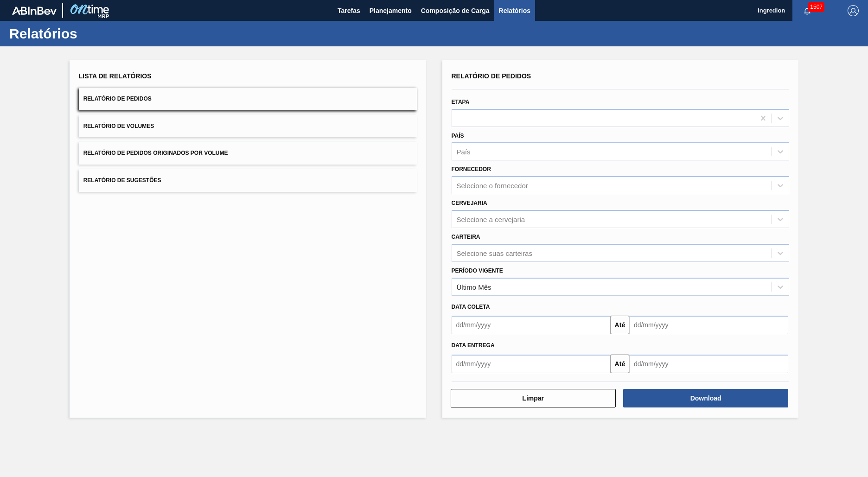  Describe the element at coordinates (455, 11) in the screenshot. I see `span: Composição de Carga` at that location.